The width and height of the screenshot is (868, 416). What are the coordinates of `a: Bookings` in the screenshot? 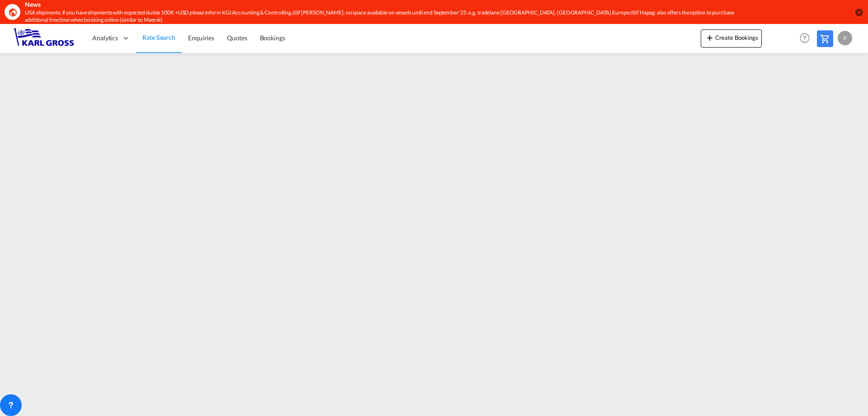 It's located at (273, 38).